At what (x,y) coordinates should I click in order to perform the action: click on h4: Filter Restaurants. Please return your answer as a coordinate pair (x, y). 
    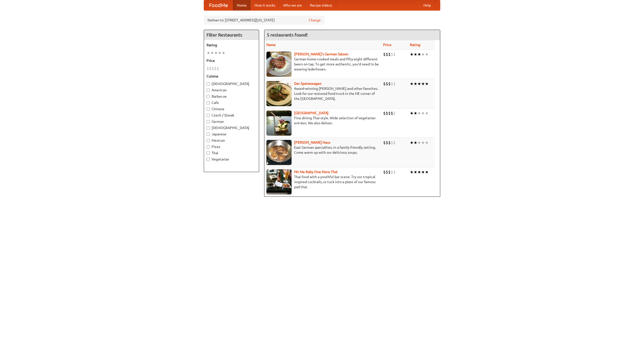
    Looking at the image, I should click on (231, 35).